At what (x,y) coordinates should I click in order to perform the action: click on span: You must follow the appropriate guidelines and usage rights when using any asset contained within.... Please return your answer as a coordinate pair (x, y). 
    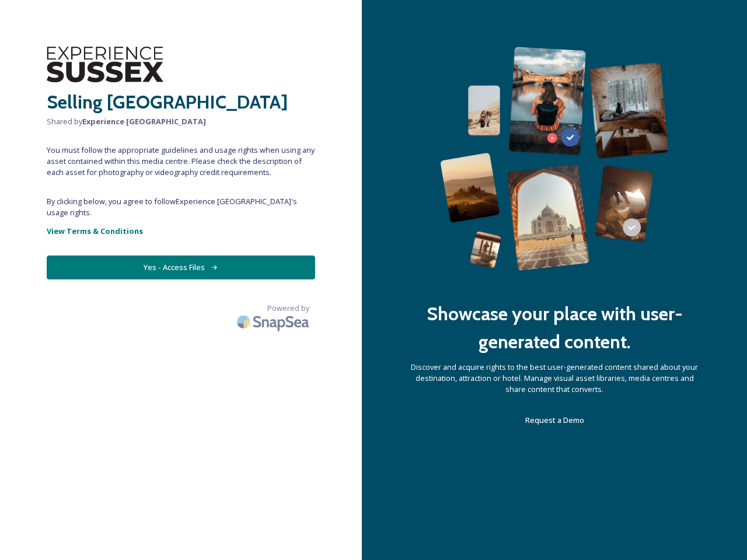
    Looking at the image, I should click on (181, 162).